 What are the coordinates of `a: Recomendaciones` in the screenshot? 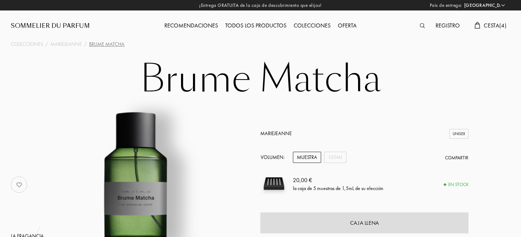 It's located at (191, 25).